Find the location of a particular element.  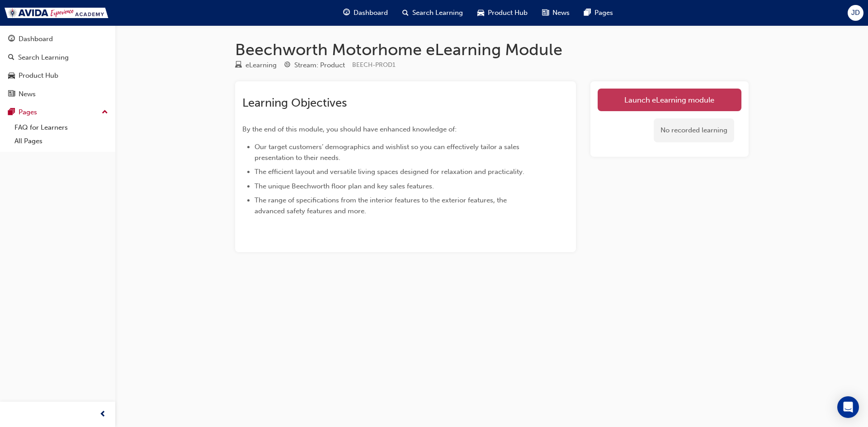

span: Pages is located at coordinates (603, 13).